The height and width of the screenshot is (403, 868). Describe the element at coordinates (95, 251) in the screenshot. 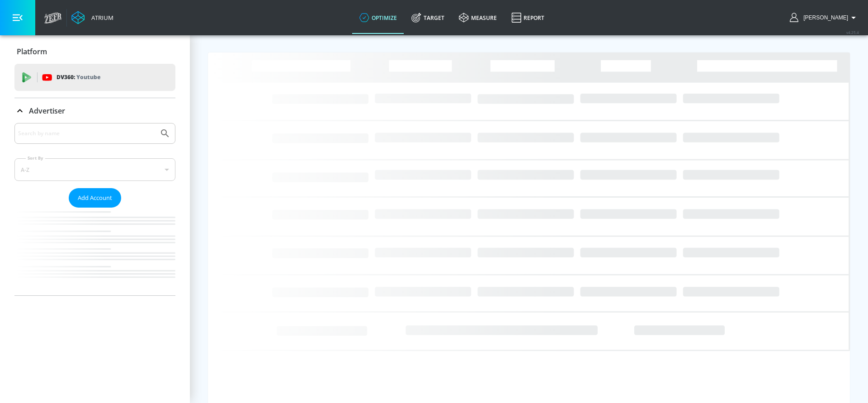

I see `nav: list of Advertiser` at that location.